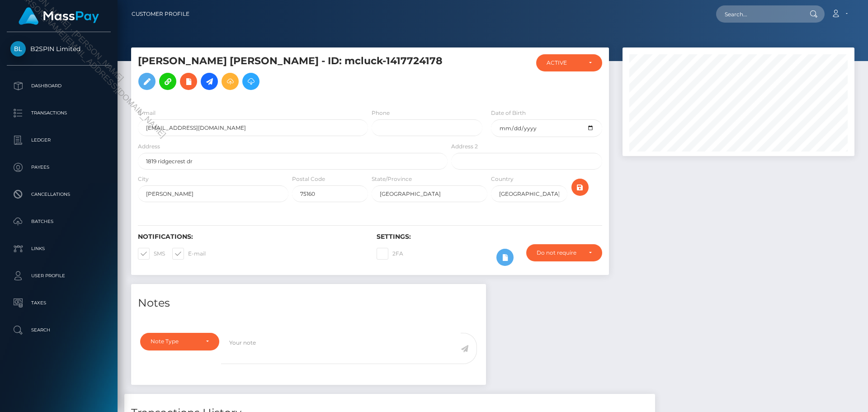  Describe the element at coordinates (502, 179) in the screenshot. I see `label: Country` at that location.